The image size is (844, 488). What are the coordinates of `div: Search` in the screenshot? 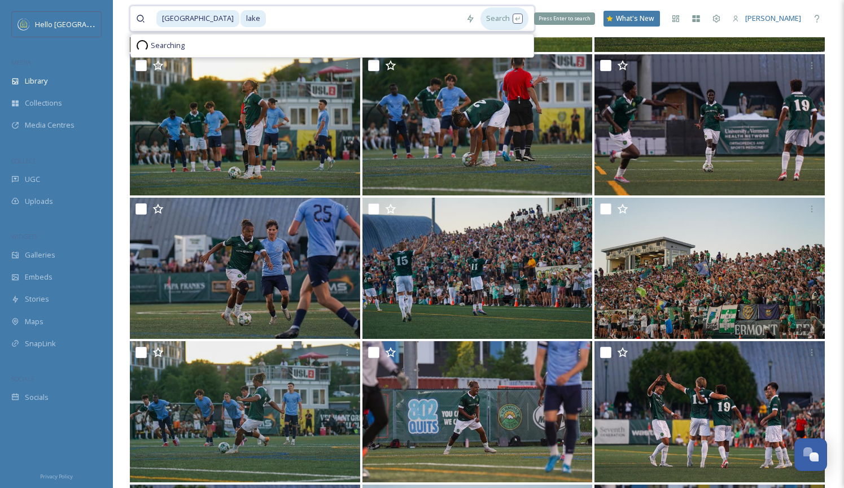 It's located at (504, 18).